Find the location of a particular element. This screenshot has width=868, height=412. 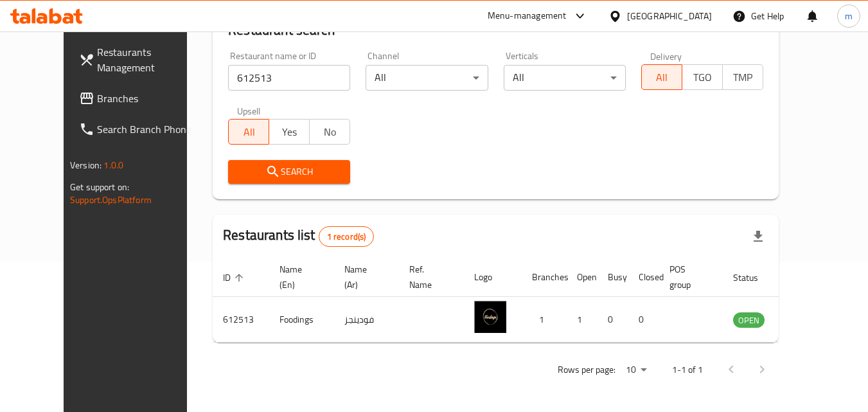

h2: Restaurant search is located at coordinates (495, 30).